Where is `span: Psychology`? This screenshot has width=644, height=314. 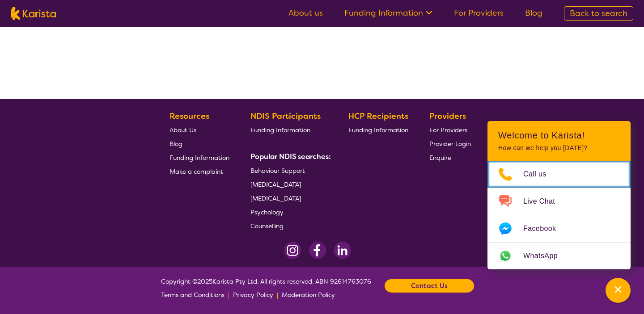
span: Psychology is located at coordinates (267, 212).